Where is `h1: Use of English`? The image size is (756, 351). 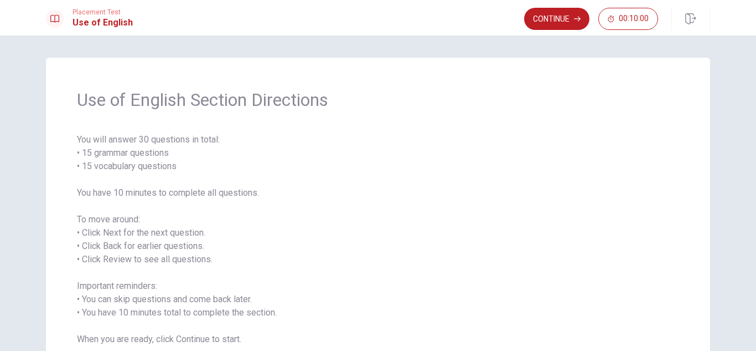
h1: Use of English is located at coordinates (102, 23).